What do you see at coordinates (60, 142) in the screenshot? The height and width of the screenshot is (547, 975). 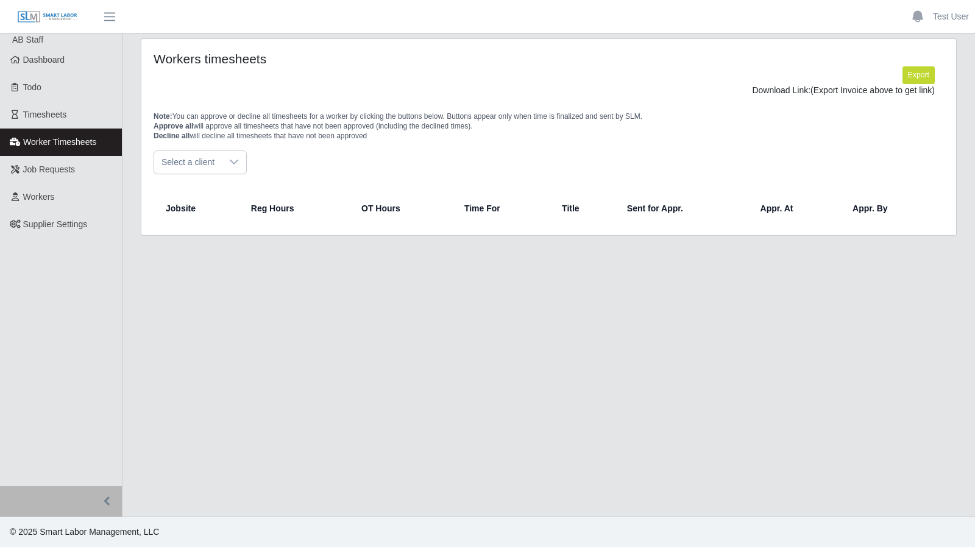 I see `span: Worker Timesheets` at bounding box center [60, 142].